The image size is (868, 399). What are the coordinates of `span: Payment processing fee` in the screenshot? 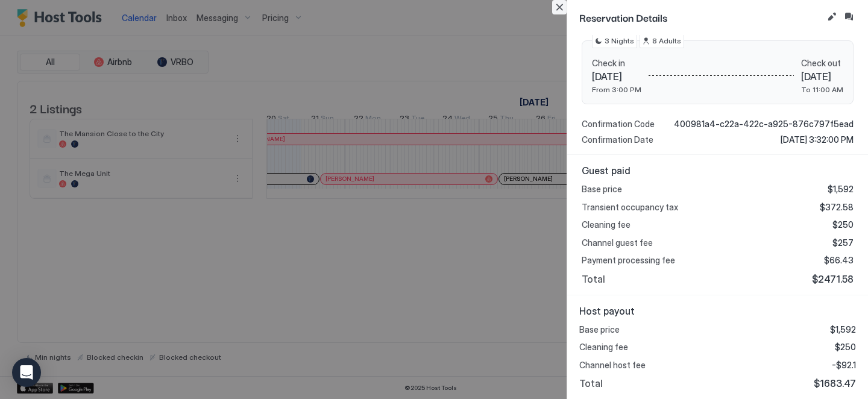 It's located at (629, 260).